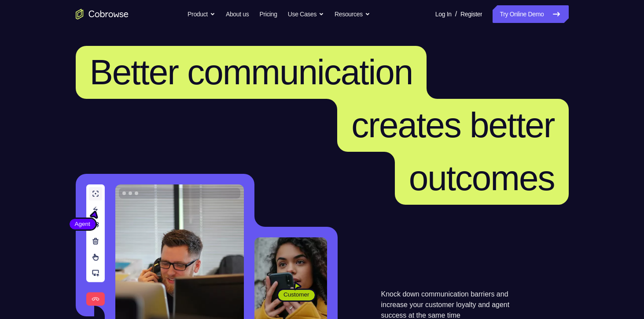 This screenshot has height=319, width=644. Describe the element at coordinates (443, 14) in the screenshot. I see `a: Log In` at that location.